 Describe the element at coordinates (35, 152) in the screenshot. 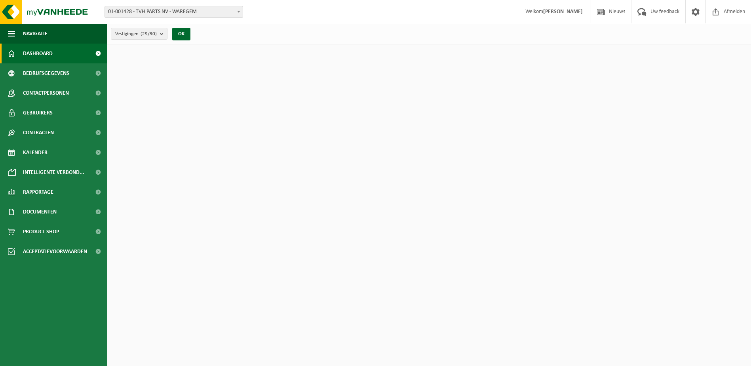

I see `span: Kalender` at that location.